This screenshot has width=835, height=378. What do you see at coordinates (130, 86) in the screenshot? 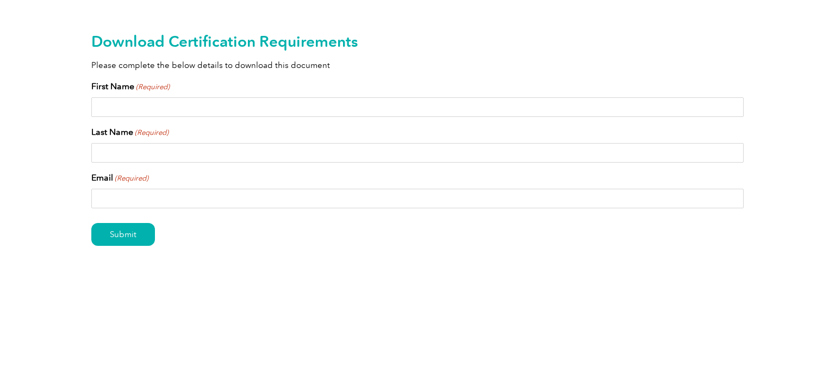
I see `label: First Name` at bounding box center [130, 86].